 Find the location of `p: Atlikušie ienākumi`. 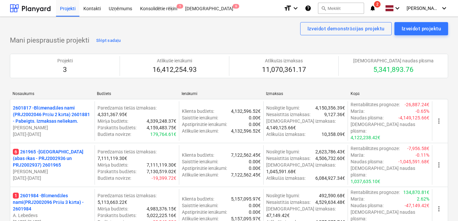

p: Atlikušie ienākumi is located at coordinates (175, 61).